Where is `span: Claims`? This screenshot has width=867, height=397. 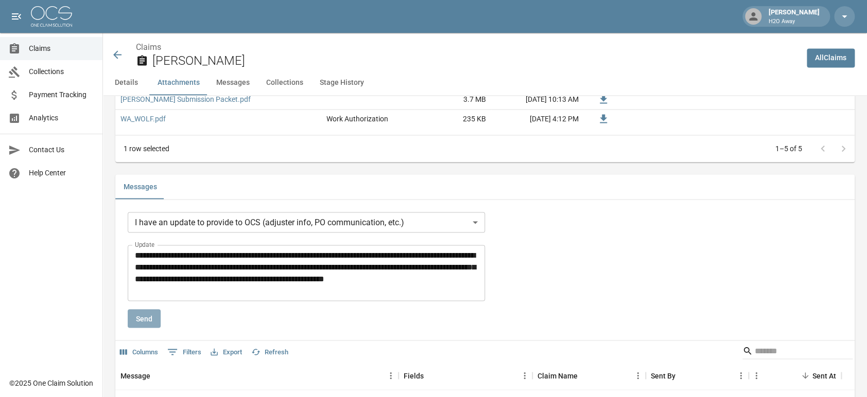
span: Claims is located at coordinates (61, 48).